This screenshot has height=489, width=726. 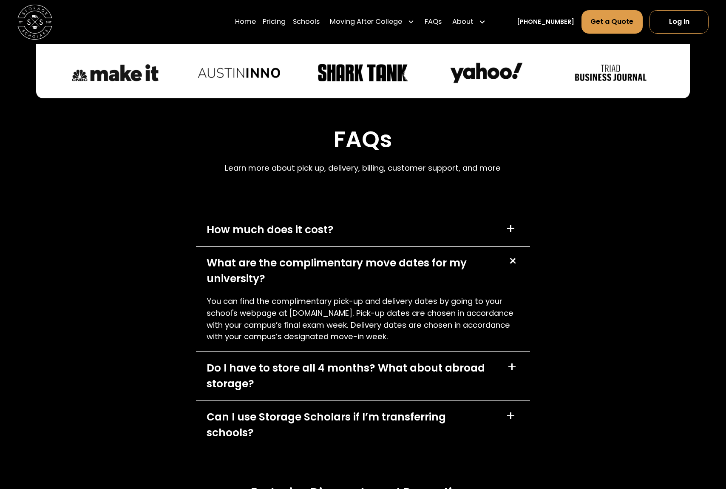 I want to click on img: CNBC Make It logo., so click(x=115, y=73).